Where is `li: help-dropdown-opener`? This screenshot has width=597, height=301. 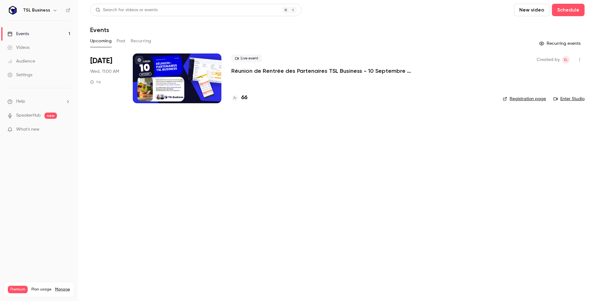 li: help-dropdown-opener is located at coordinates (39, 101).